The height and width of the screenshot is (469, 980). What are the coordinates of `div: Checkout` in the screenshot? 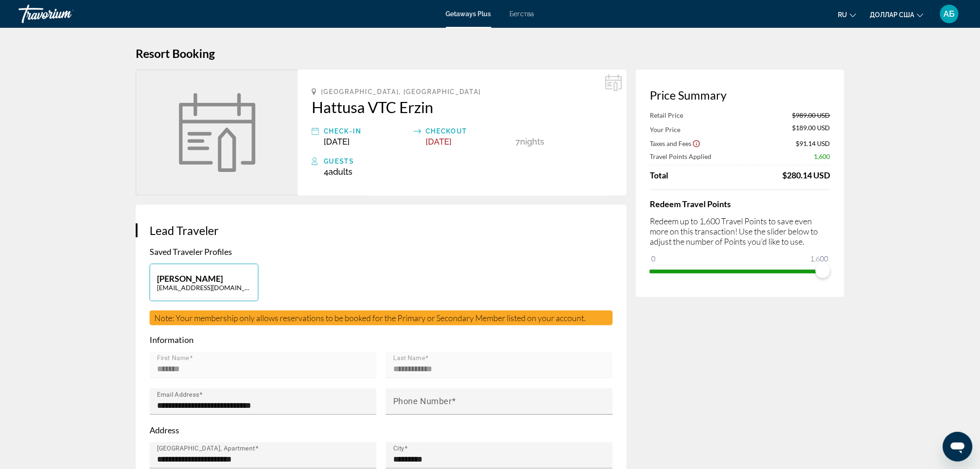 It's located at (468, 131).